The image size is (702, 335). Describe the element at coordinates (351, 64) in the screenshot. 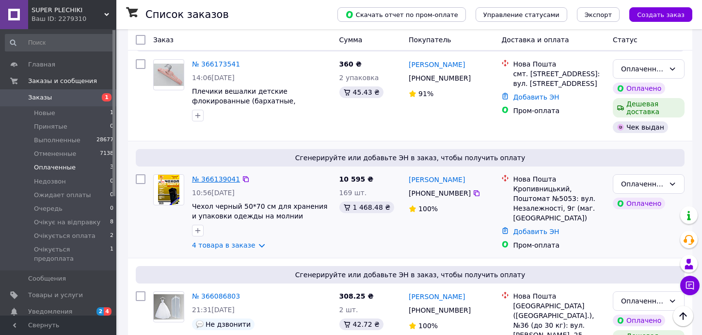

I see `span: 360 ₴` at that location.